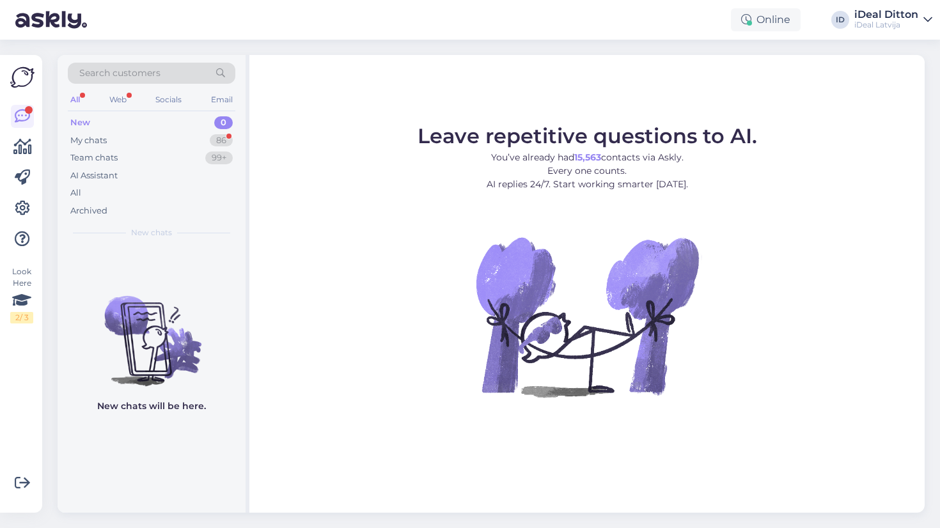 The height and width of the screenshot is (528, 940). I want to click on div: iDeal Latvija, so click(887, 25).